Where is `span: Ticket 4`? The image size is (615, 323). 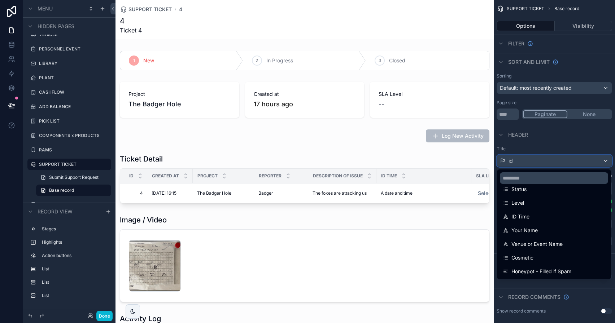
span: Ticket 4 is located at coordinates (131, 30).